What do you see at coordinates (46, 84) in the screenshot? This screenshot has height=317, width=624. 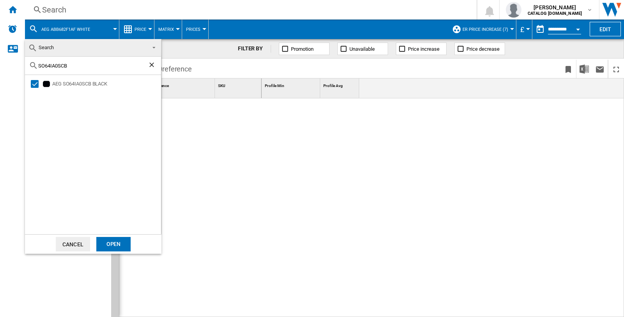 I see `img: aeg_so64ia0scb_1367983_34-0100-0296.png` at bounding box center [46, 84].